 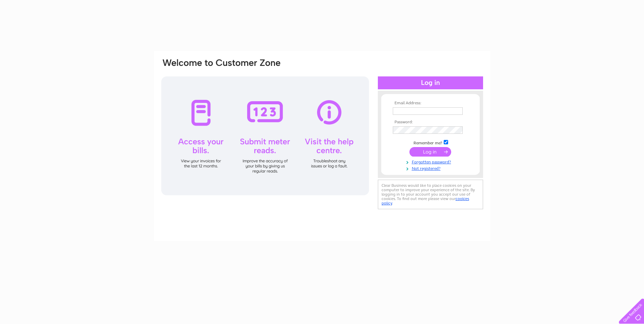 I want to click on th: Password:, so click(x=430, y=122).